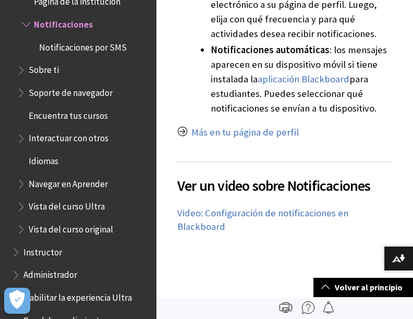 The image size is (413, 319). Describe the element at coordinates (270, 49) in the screenshot. I see `span: Notificaciones automáticas` at that location.